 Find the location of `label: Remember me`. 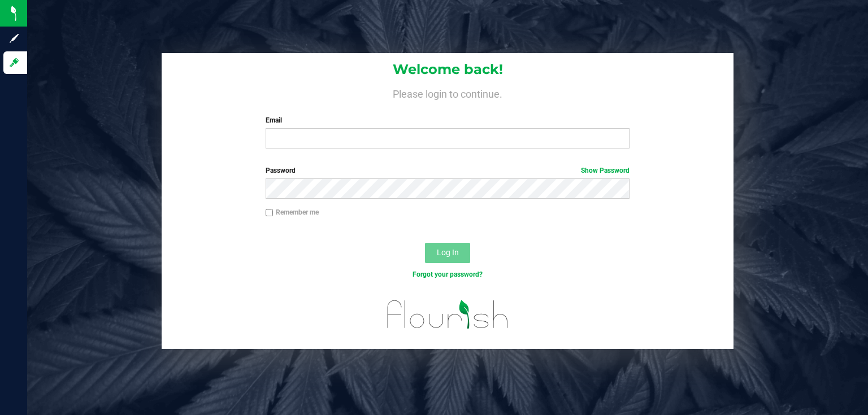

label: Remember me is located at coordinates (292, 213).